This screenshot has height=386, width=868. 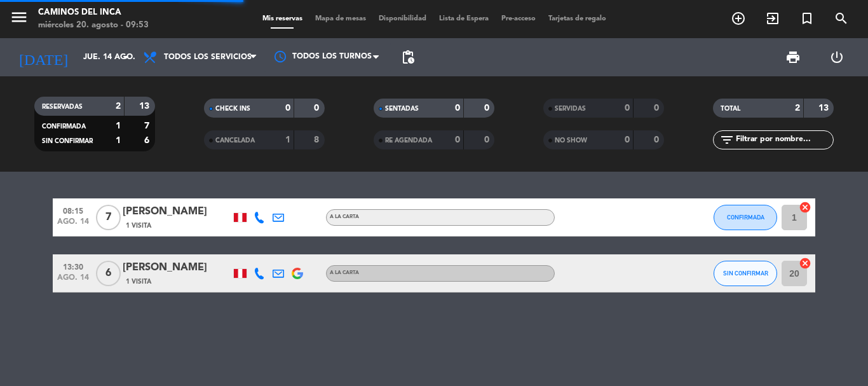 What do you see at coordinates (402, 109) in the screenshot?
I see `span: SENTADAS` at bounding box center [402, 109].